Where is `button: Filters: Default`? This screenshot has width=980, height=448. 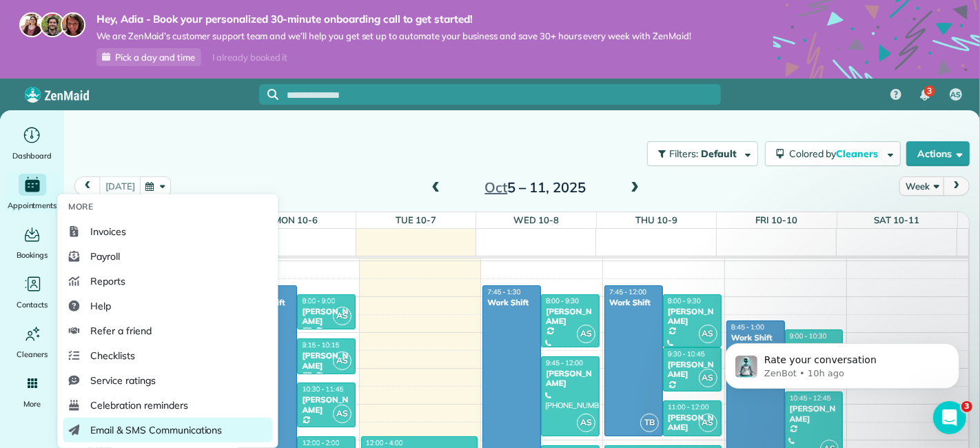 button: Filters: Default is located at coordinates (702, 154).